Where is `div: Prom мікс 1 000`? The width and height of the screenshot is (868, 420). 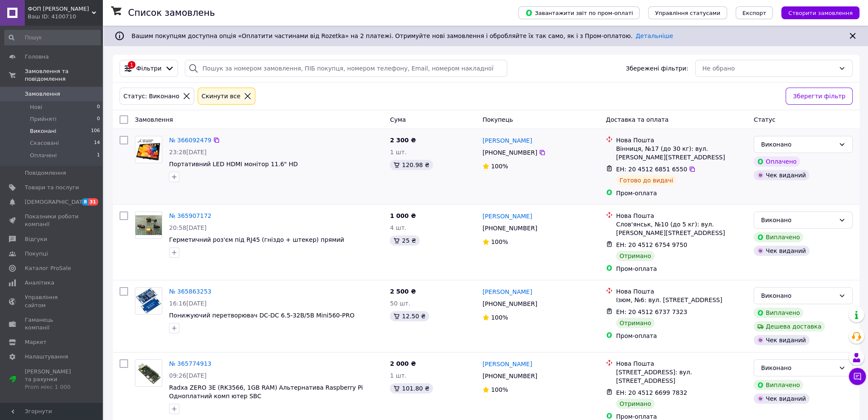
div: Prom мікс 1 000 is located at coordinates (52, 387).